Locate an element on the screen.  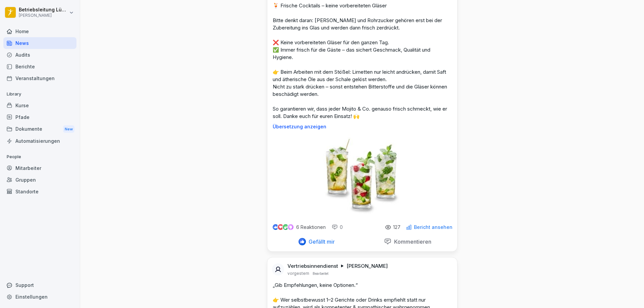
div: News is located at coordinates (40, 43).